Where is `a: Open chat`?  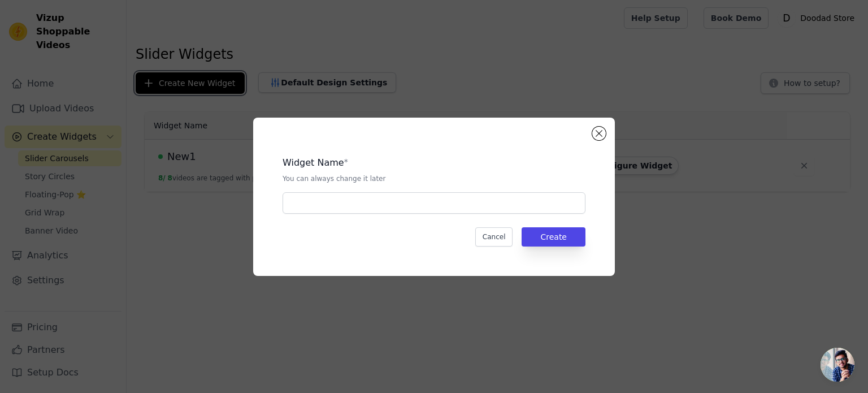 a: Open chat is located at coordinates (838, 365).